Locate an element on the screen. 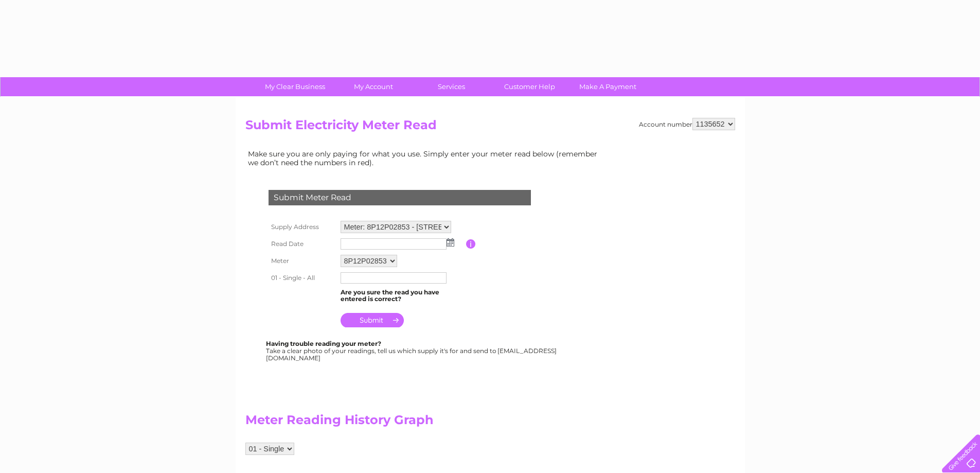 Image resolution: width=980 pixels, height=473 pixels. a: Make A Payment is located at coordinates (608, 86).